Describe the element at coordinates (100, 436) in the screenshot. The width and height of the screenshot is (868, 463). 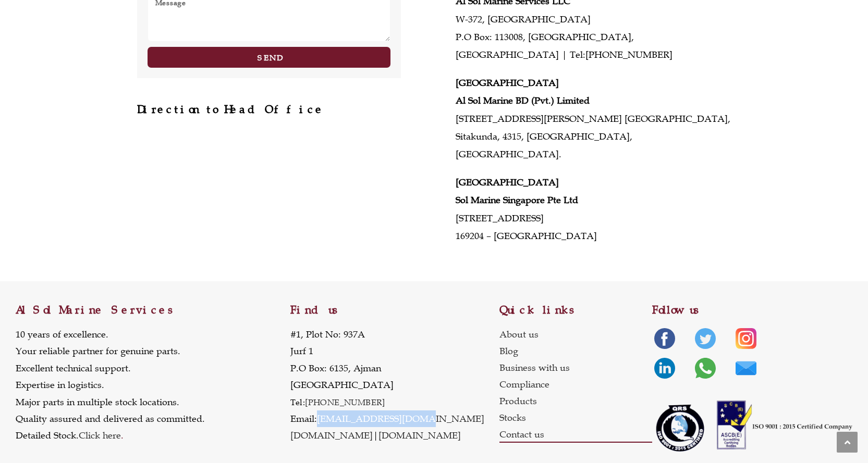
I see `a: Click here` at that location.